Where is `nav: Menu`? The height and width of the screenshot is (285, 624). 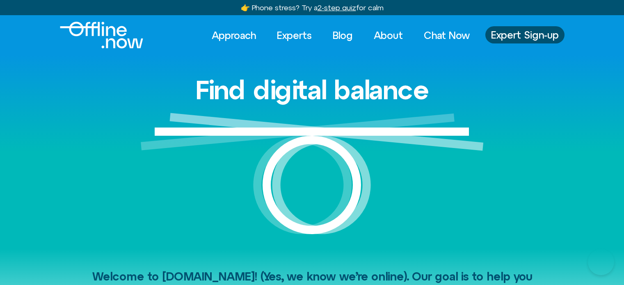 nav: Menu is located at coordinates (341, 35).